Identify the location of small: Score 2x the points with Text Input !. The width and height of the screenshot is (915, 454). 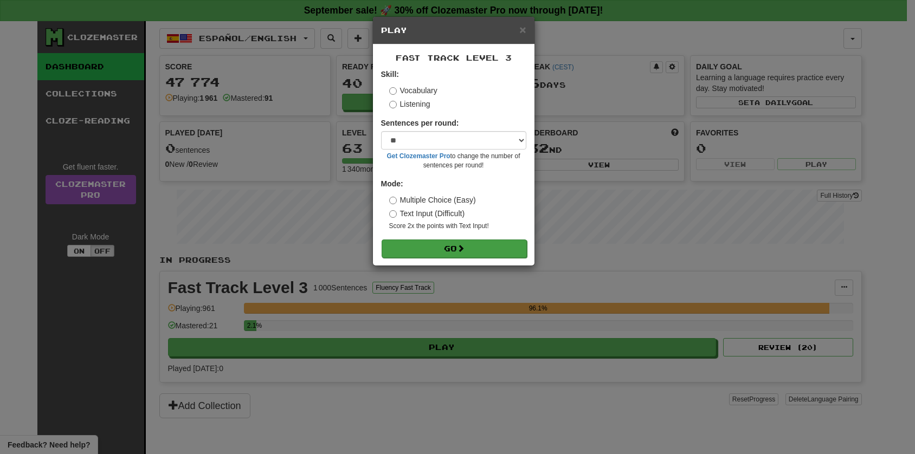
(457, 226).